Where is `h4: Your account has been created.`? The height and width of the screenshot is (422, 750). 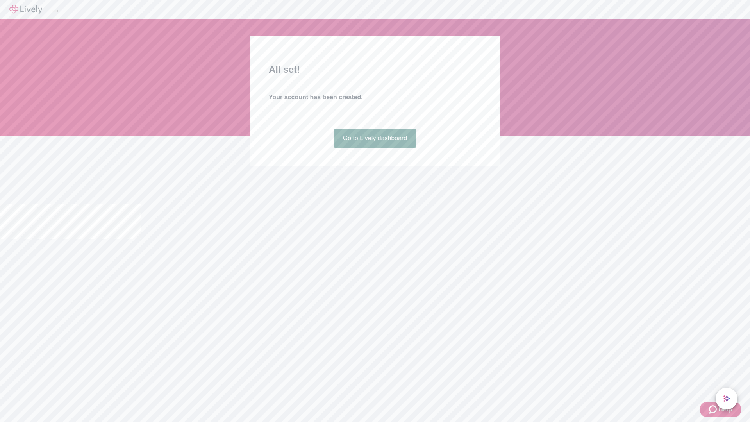 h4: Your account has been created. is located at coordinates (375, 97).